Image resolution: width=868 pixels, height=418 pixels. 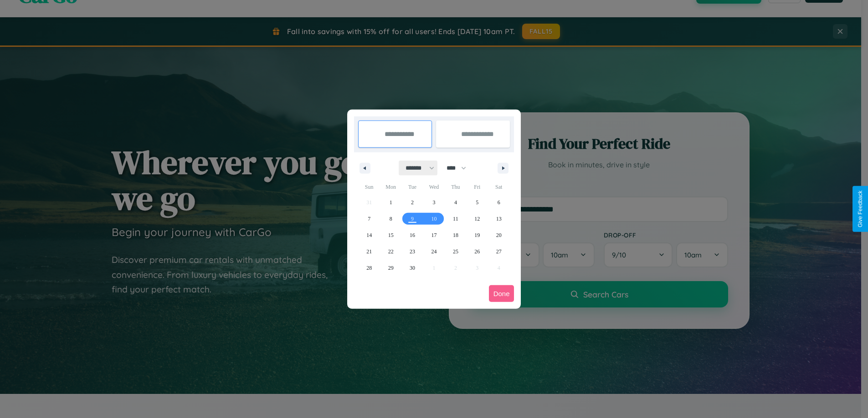 I want to click on span: Sat, so click(x=498, y=187).